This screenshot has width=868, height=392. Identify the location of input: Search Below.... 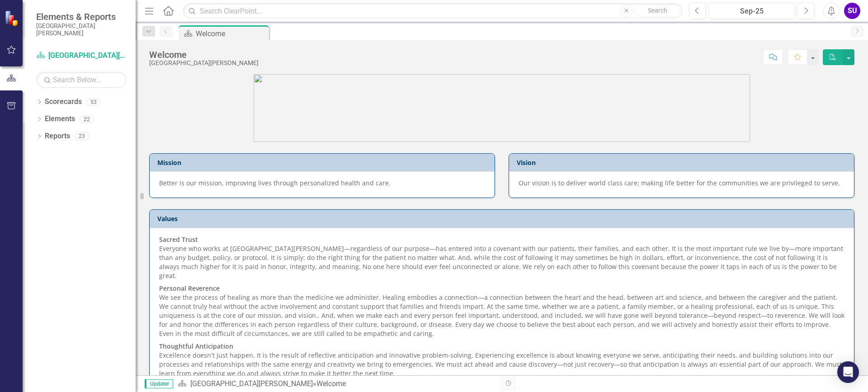
(81, 79).